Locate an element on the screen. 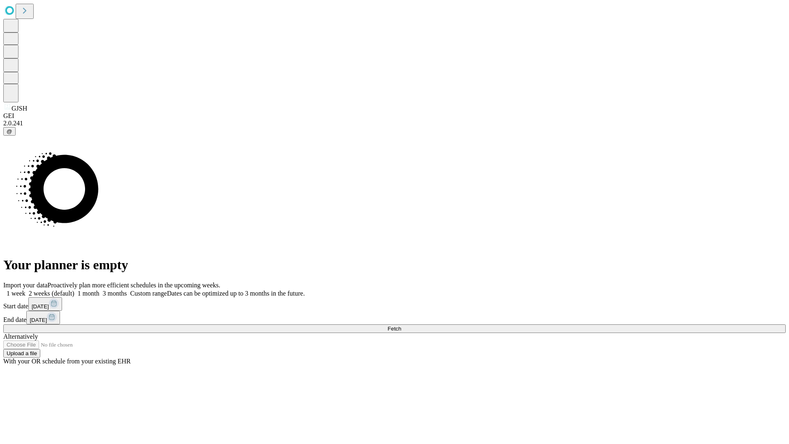  div: End date is located at coordinates (395, 317).